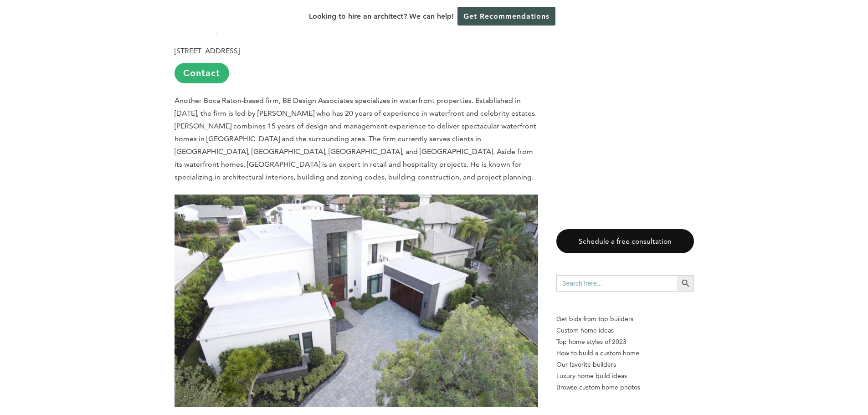 This screenshot has width=868, height=415. I want to click on p: Get bids from top builders, so click(626, 319).